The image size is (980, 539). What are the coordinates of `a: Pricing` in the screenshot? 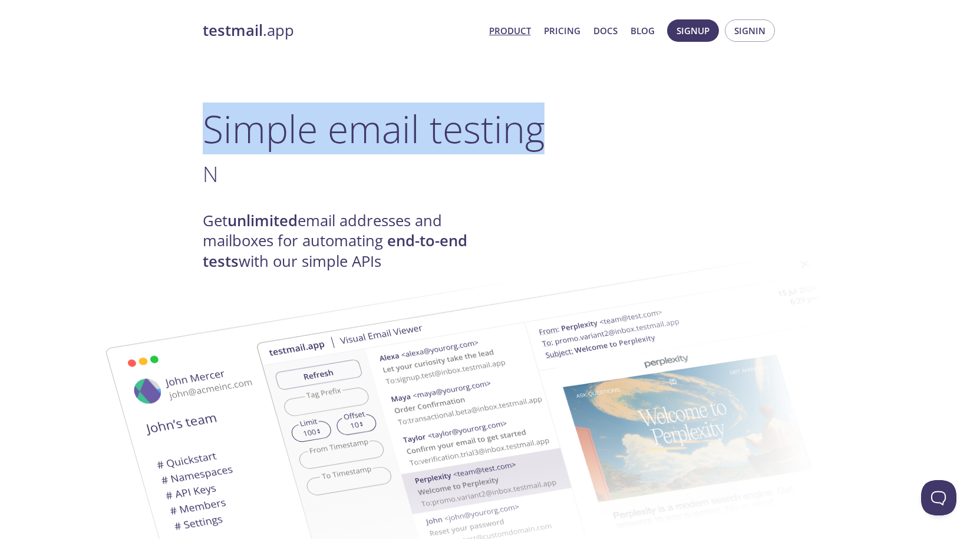 It's located at (563, 31).